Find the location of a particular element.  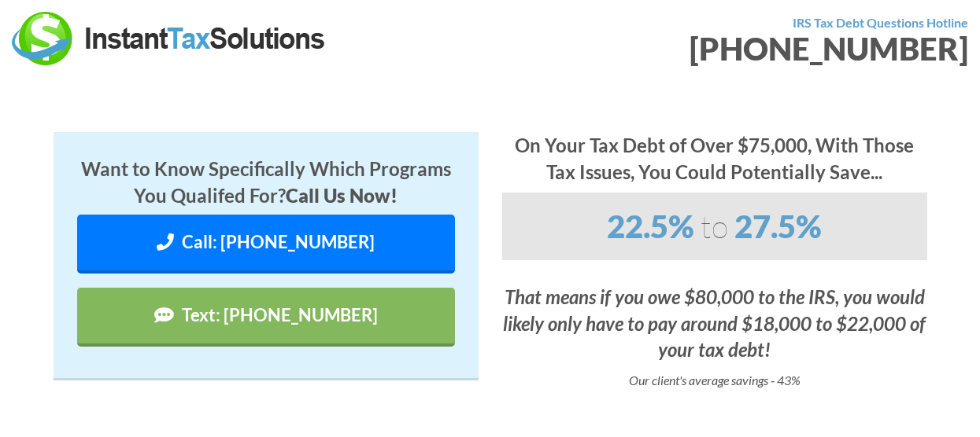

h4: On Your Tax Debt of Over $75,000, With Those Tax Issues, You Could Potentially Save... is located at coordinates (715, 158).